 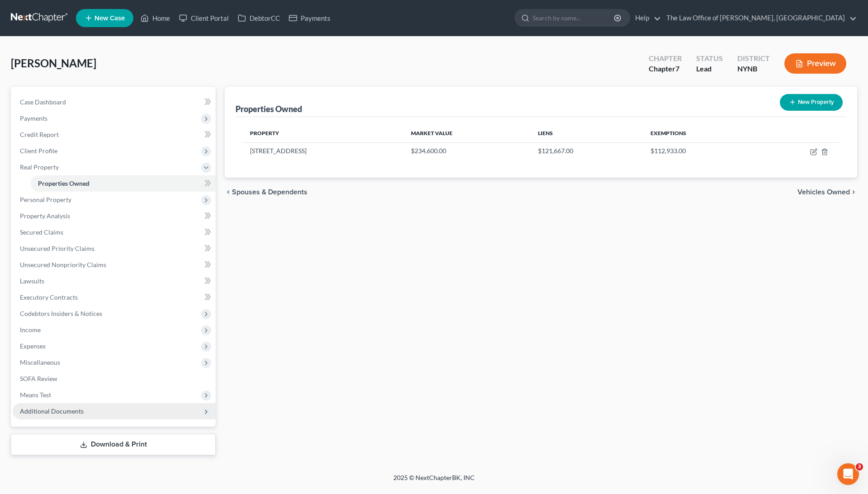 I want to click on span: Secured Claims, so click(x=41, y=232).